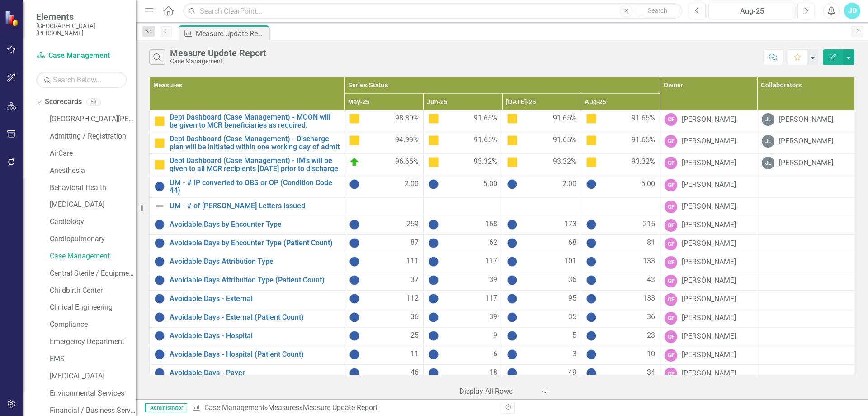 The width and height of the screenshot is (868, 416). I want to click on span: 46, so click(414, 373).